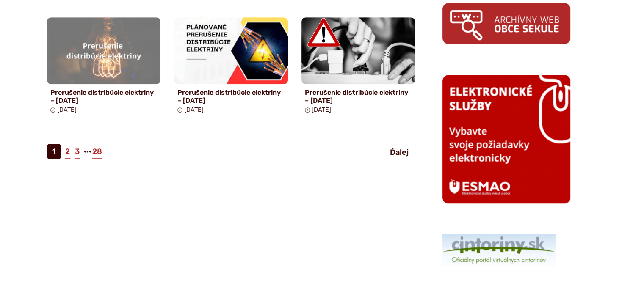  I want to click on img: esmao_sekule_b.png, so click(506, 139).